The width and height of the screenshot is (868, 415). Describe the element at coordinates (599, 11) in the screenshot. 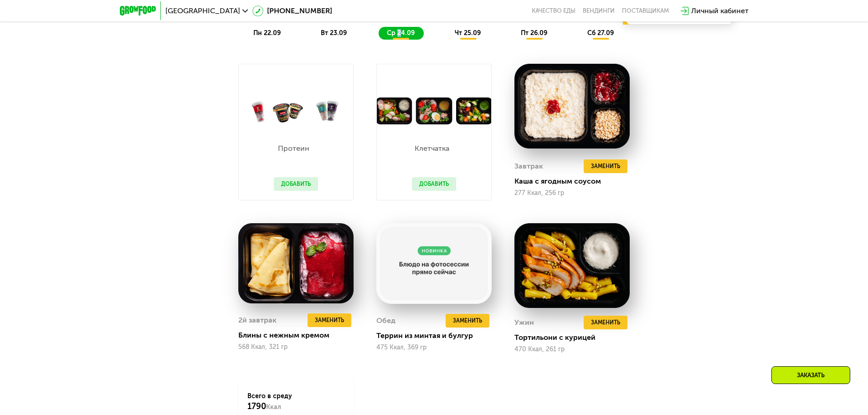

I see `a: Вендинги` at that location.